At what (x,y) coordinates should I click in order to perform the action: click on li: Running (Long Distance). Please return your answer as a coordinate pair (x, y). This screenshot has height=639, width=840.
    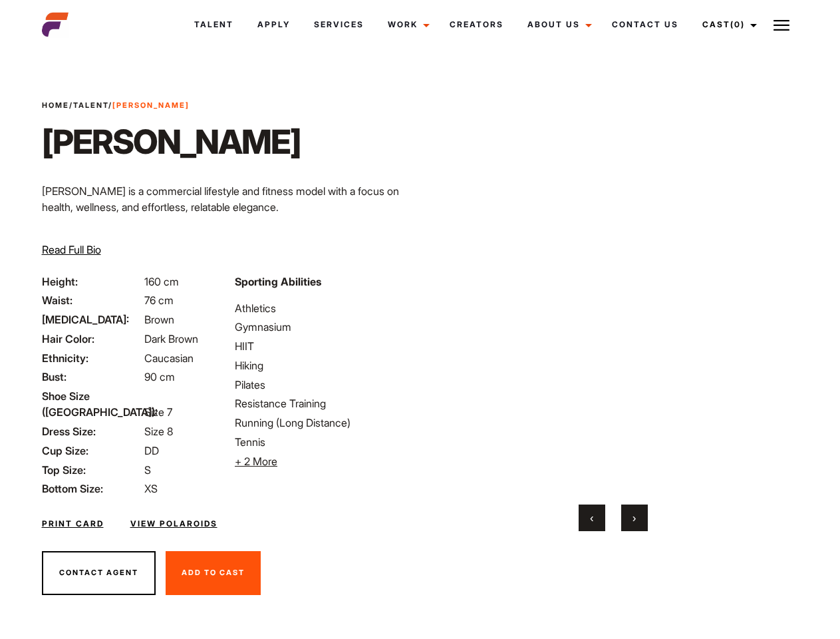
    Looking at the image, I should click on (323, 423).